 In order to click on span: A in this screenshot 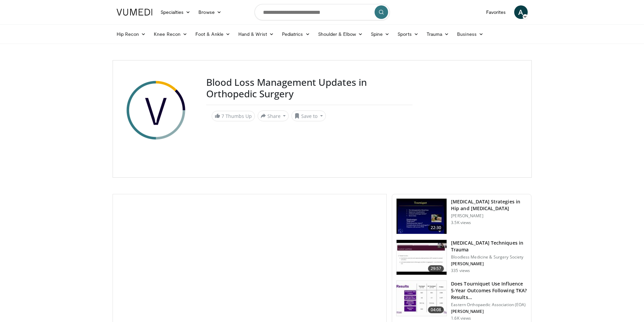, I will do `click(521, 12)`.